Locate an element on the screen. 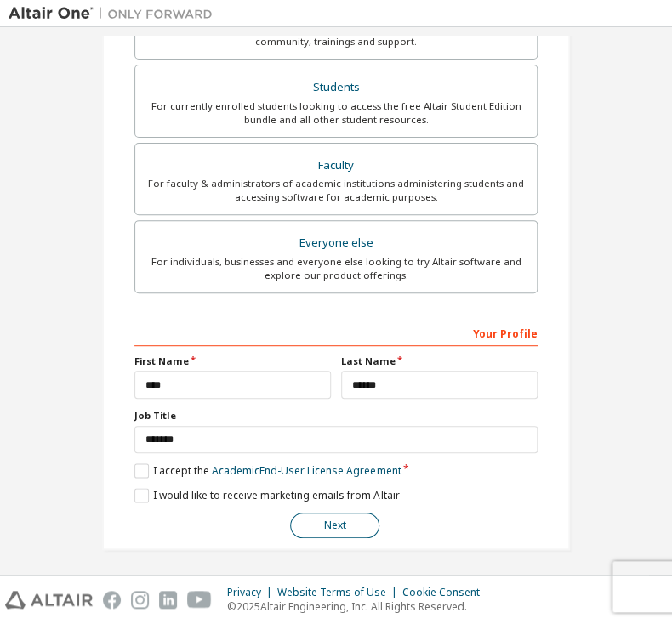  img: instagram.svg is located at coordinates (139, 599).